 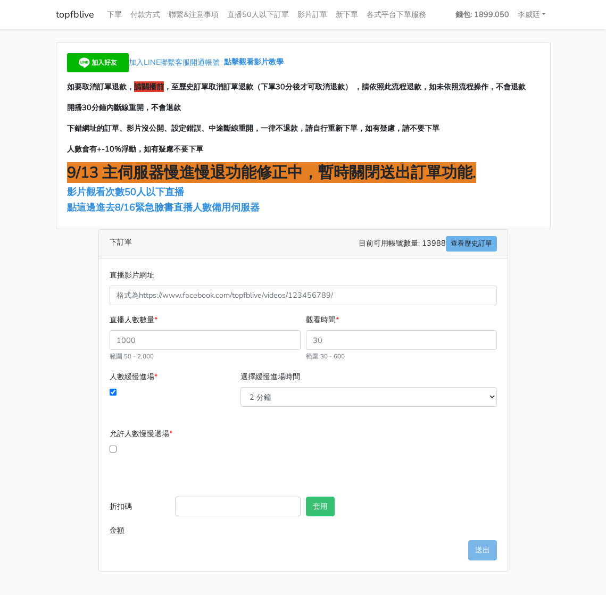 I want to click on strong: 錢包: 1899.050, so click(x=482, y=14).